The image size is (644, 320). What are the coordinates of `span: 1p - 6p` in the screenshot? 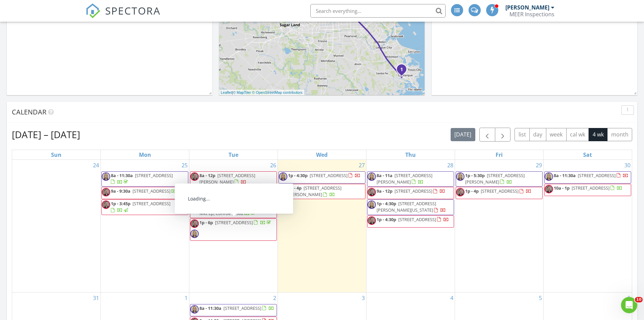 It's located at (206, 222).